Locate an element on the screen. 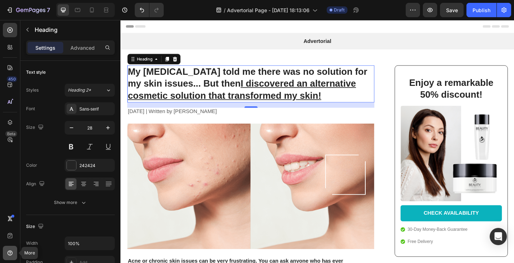 The height and width of the screenshot is (263, 514). div: Open Intercom Messenger is located at coordinates (498, 236).